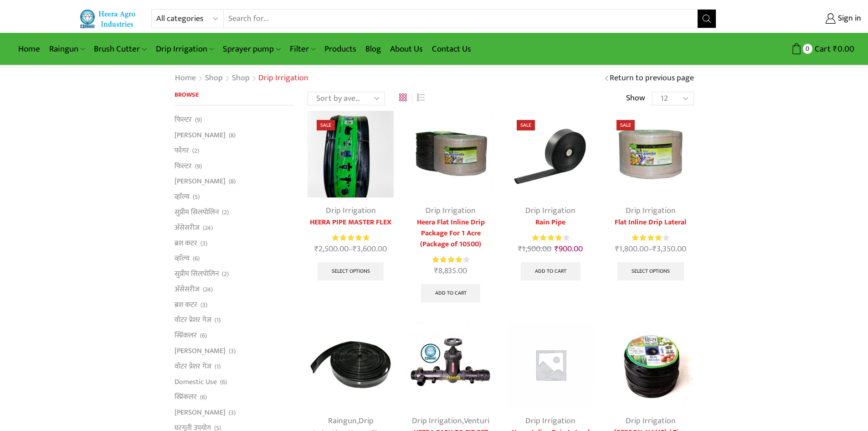 This screenshot has width=868, height=431. What do you see at coordinates (120, 48) in the screenshot?
I see `a: Brush Cutter` at bounding box center [120, 48].